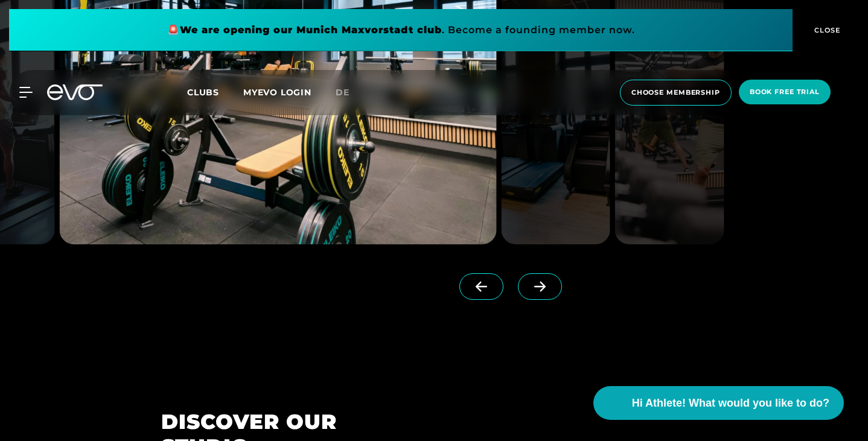  Describe the element at coordinates (718, 403) in the screenshot. I see `button: Hi Athlete! What would you like to do?` at that location.